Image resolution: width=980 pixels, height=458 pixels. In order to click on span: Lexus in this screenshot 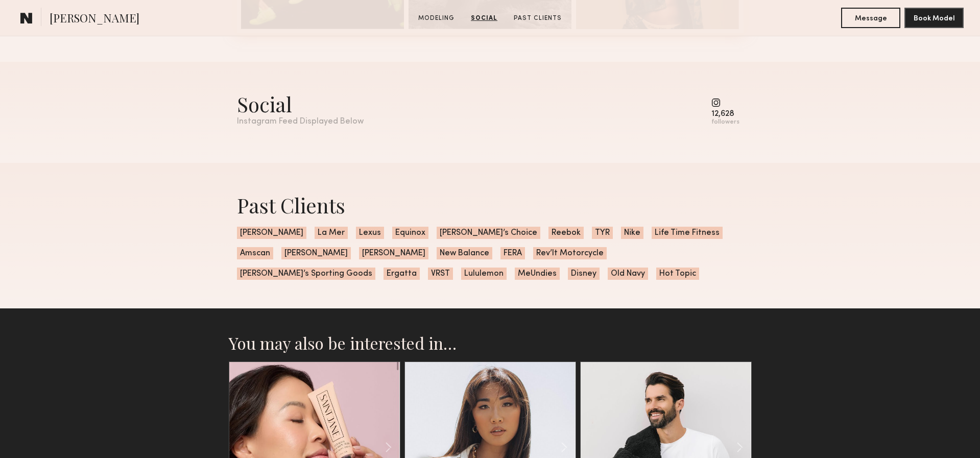, I will do `click(370, 233)`.